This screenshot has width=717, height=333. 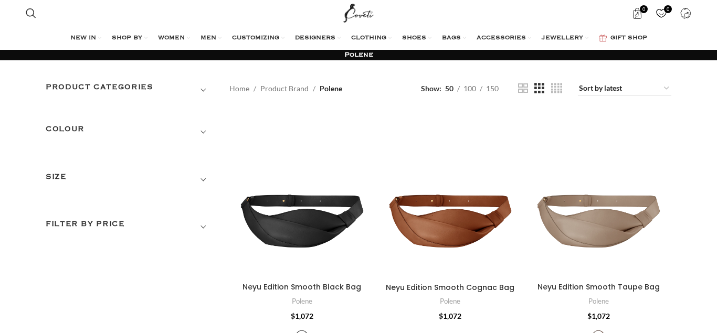 I want to click on a: WOMEN, so click(x=174, y=38).